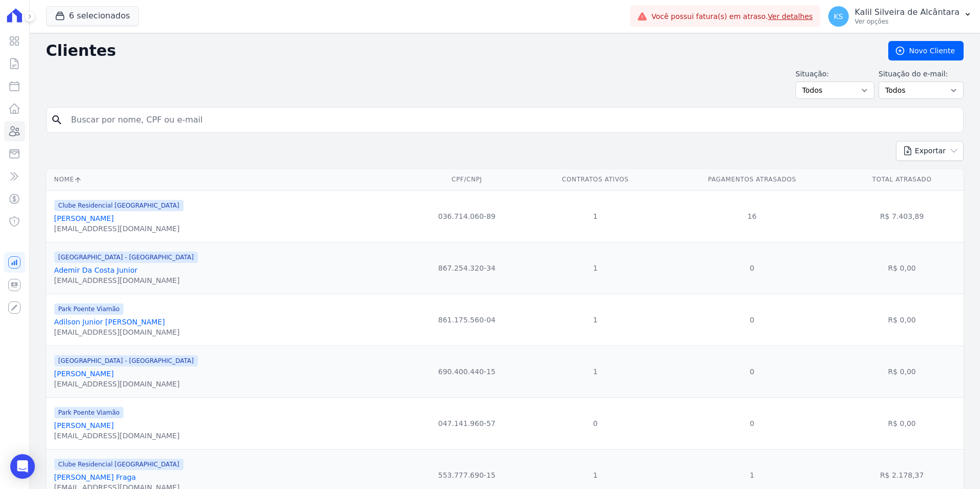 This screenshot has height=489, width=980. I want to click on span: KS, so click(838, 17).